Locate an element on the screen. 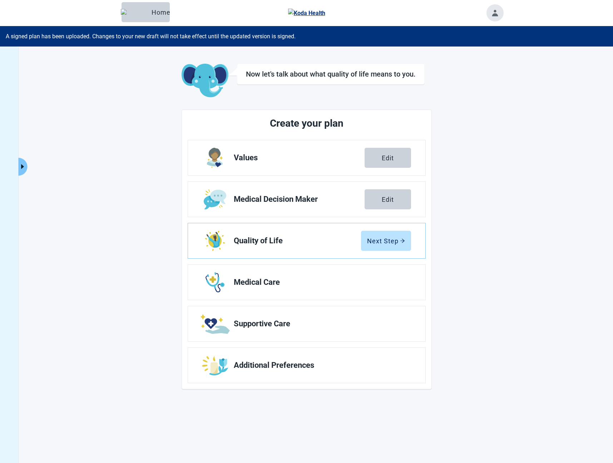 The height and width of the screenshot is (463, 613). button: Expand menu is located at coordinates (23, 167).